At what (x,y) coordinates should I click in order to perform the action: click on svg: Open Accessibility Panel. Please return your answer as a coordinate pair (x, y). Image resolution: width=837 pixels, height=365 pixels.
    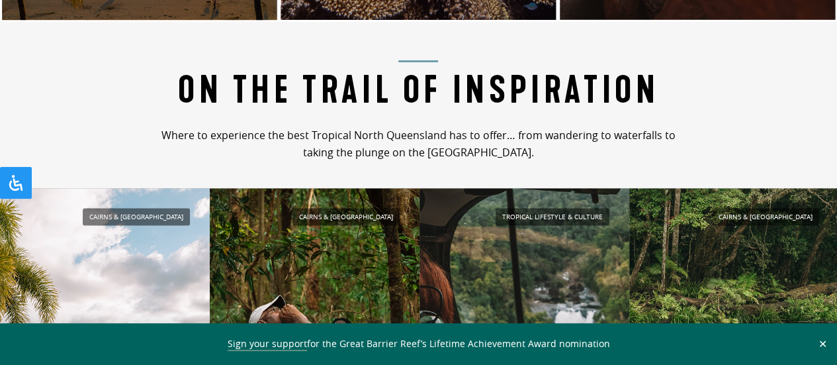
    Looking at the image, I should click on (16, 183).